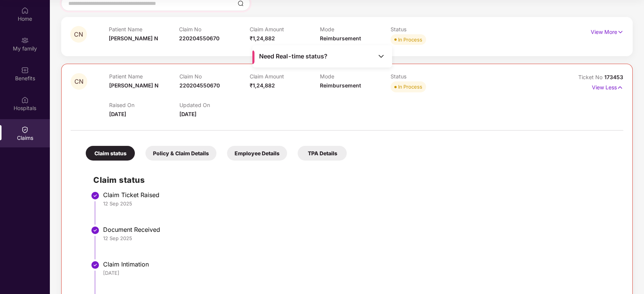  I want to click on div: Claim Intimation, so click(359, 265).